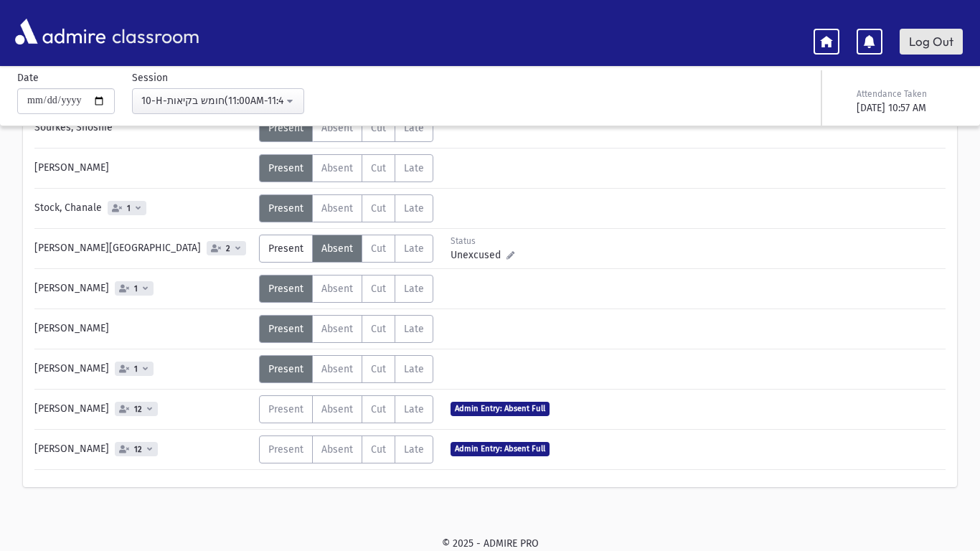 This screenshot has width=980, height=551. Describe the element at coordinates (150, 77) in the screenshot. I see `label: Session` at that location.